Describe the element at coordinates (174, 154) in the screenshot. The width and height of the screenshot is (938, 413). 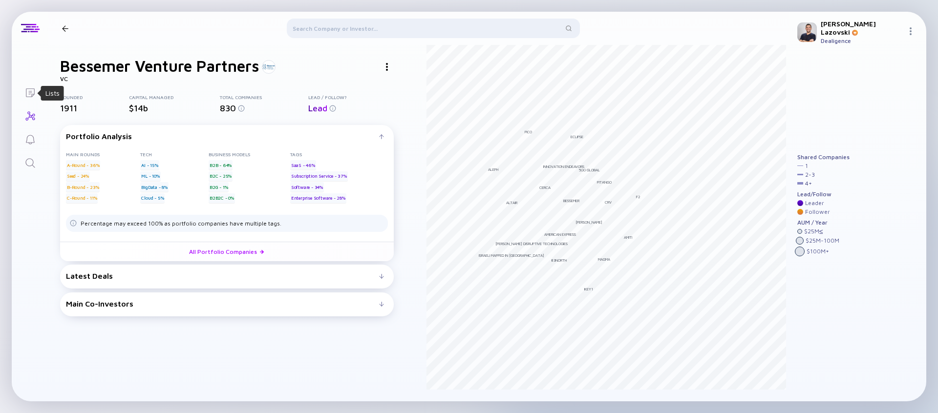
I see `div: Tech` at that location.